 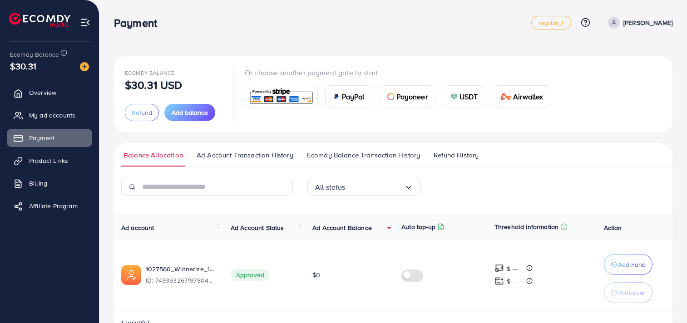 What do you see at coordinates (550, 23) in the screenshot?
I see `a: regular_1` at bounding box center [550, 23].